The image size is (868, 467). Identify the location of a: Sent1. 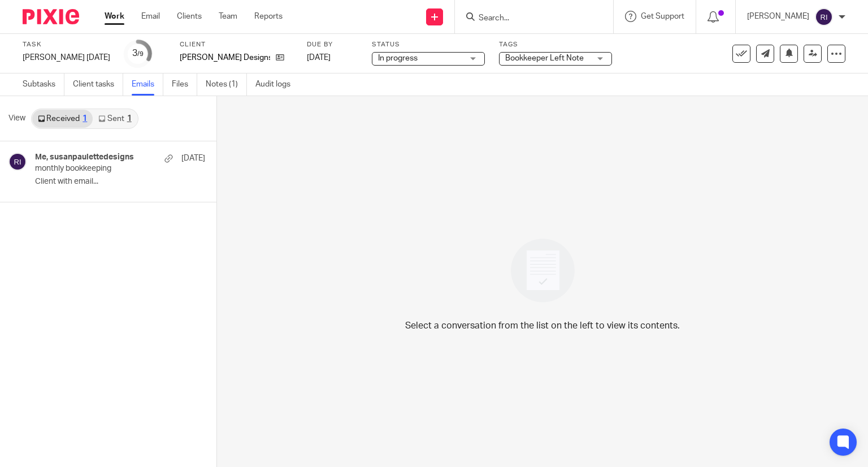
(115, 119).